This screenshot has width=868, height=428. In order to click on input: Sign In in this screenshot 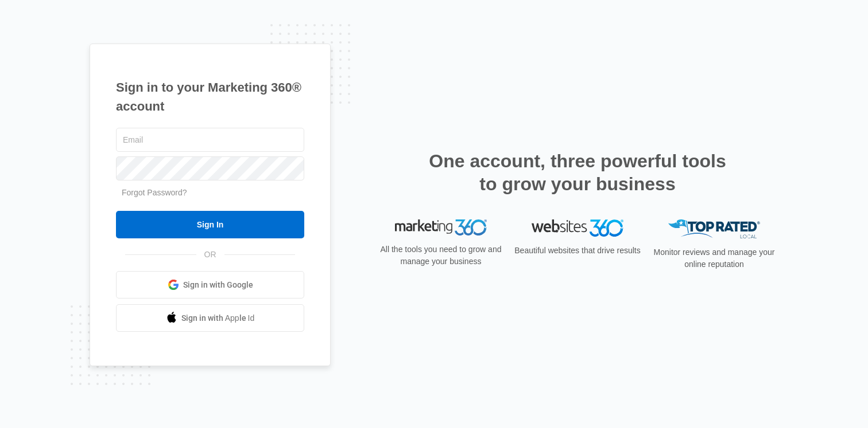, I will do `click(210, 225)`.